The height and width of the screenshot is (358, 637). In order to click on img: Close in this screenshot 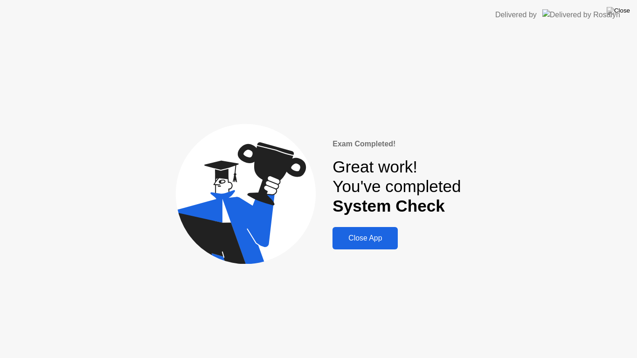, I will do `click(618, 11)`.